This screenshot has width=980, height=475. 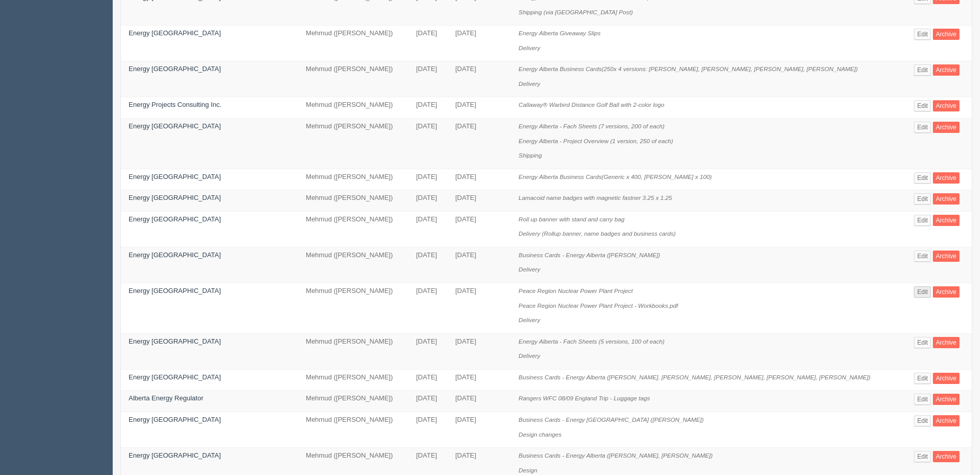 What do you see at coordinates (598, 305) in the screenshot?
I see `i: Peace Region Nuclear Power Plant Project - Workbooks.pdf` at bounding box center [598, 305].